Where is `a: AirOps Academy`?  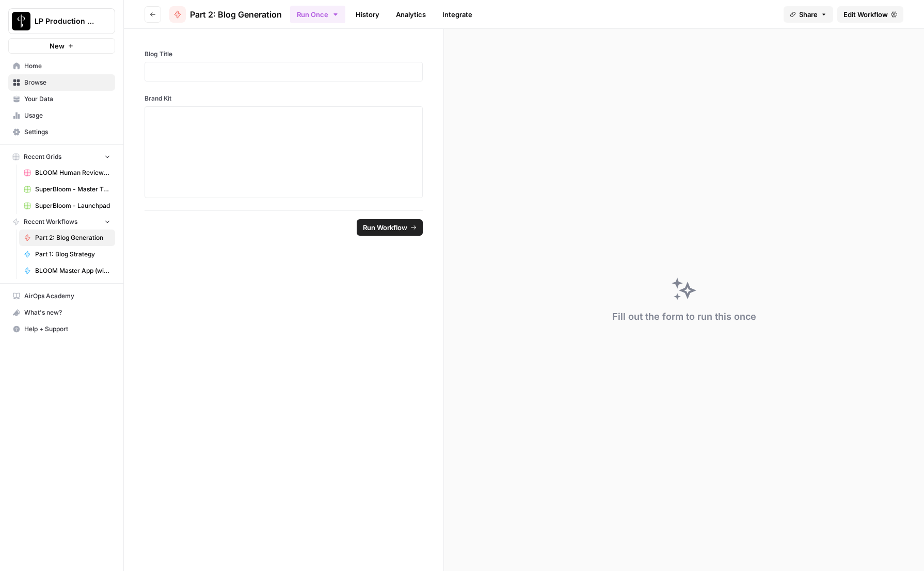
a: AirOps Academy is located at coordinates (61, 296).